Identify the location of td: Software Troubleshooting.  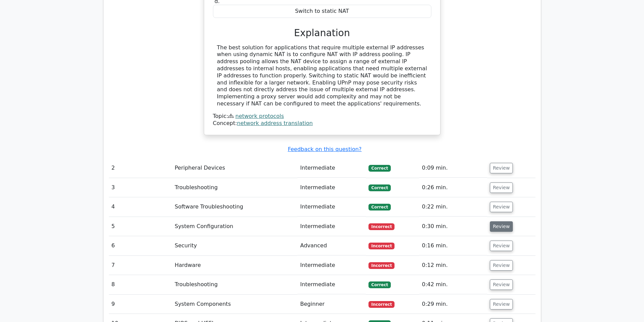
(234, 207).